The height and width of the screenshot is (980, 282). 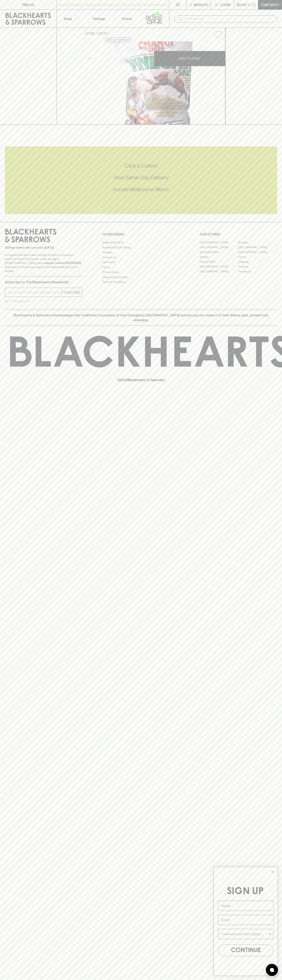 What do you see at coordinates (219, 252) in the screenshot?
I see `a: Brunswick West` at bounding box center [219, 252].